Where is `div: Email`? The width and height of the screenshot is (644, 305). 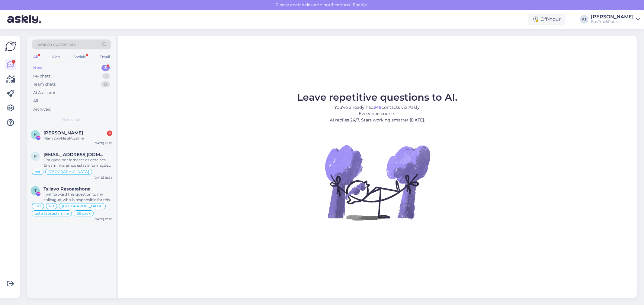
div: Email is located at coordinates (104, 57).